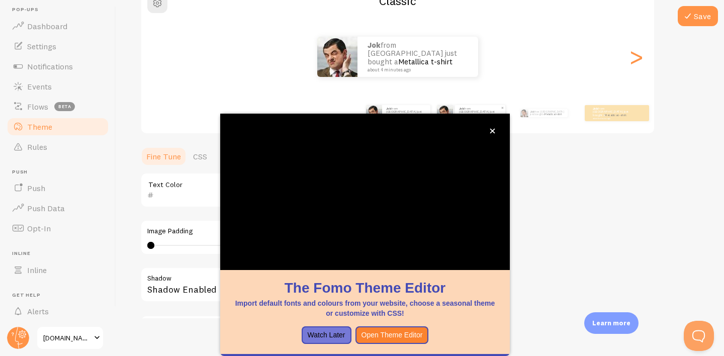 The width and height of the screenshot is (724, 356). Describe the element at coordinates (37, 147) in the screenshot. I see `span: Rules` at that location.